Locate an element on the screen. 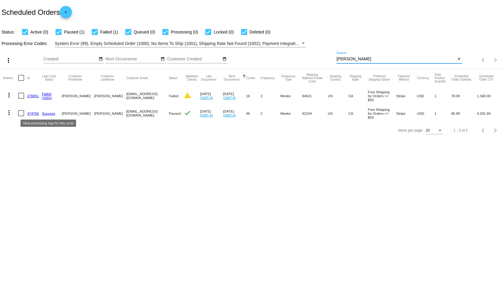 Image resolution: width=504 pixels, height=288 pixels. h2: Scheduled Orders is located at coordinates (36, 12).